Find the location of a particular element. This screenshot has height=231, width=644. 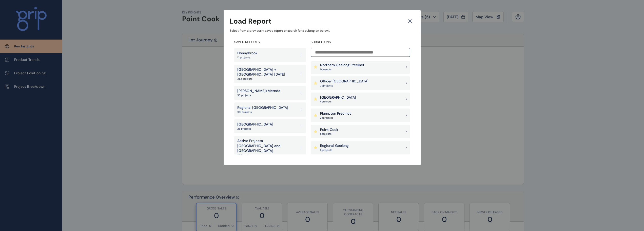

p: 4 project s is located at coordinates (338, 102).